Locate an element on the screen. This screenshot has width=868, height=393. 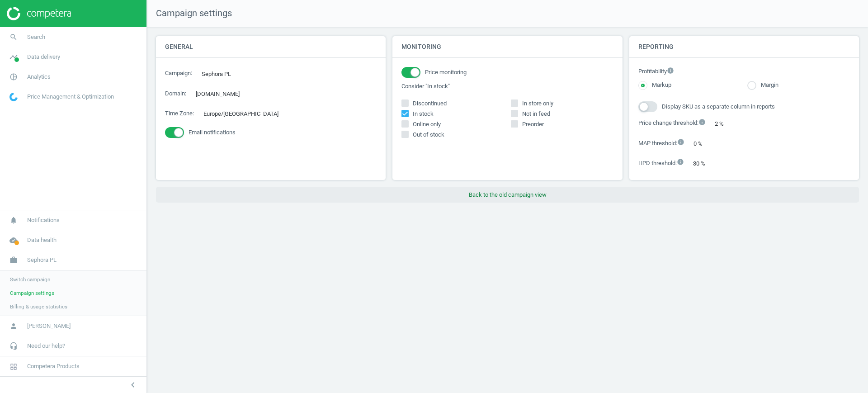
label: Margin is located at coordinates (767, 85).